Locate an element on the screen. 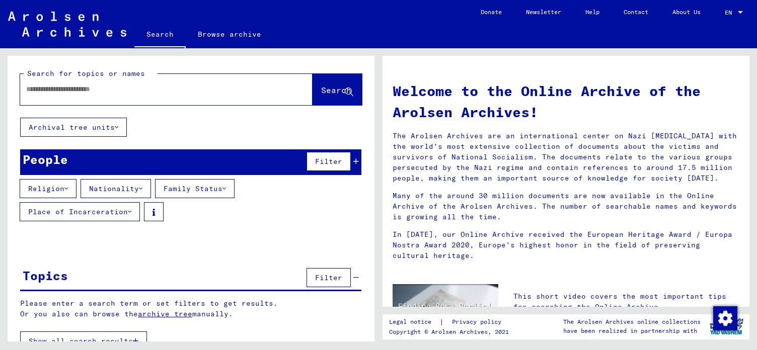 The image size is (757, 350). a: Browse archive is located at coordinates (230, 34).